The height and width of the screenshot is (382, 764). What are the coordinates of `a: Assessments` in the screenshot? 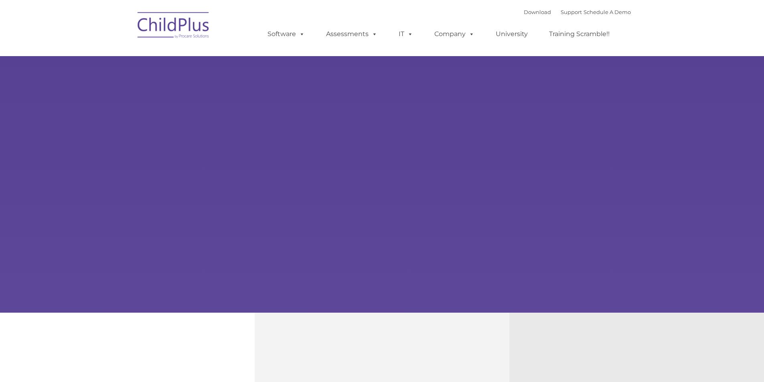 It's located at (351, 34).